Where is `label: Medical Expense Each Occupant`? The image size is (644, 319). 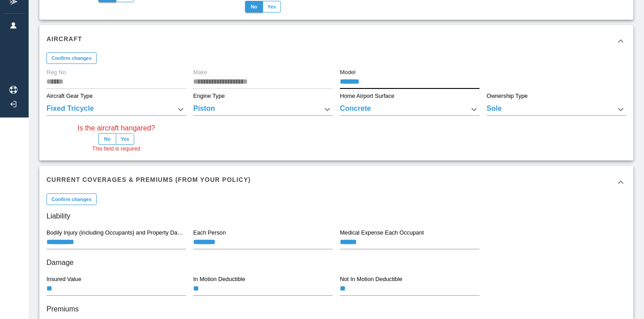 label: Medical Expense Each Occupant is located at coordinates (382, 233).